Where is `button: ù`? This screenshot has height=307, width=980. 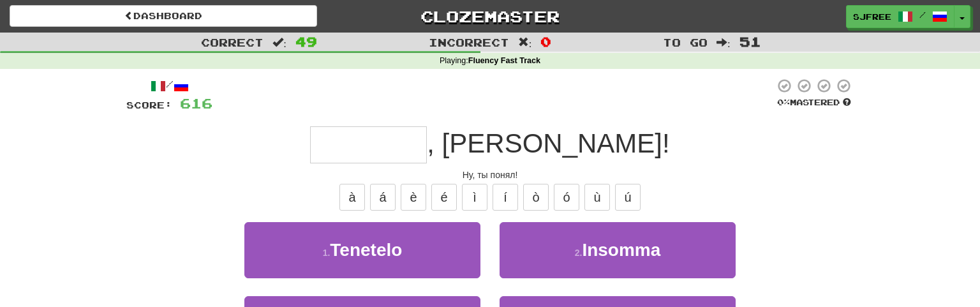 button: ù is located at coordinates (597, 197).